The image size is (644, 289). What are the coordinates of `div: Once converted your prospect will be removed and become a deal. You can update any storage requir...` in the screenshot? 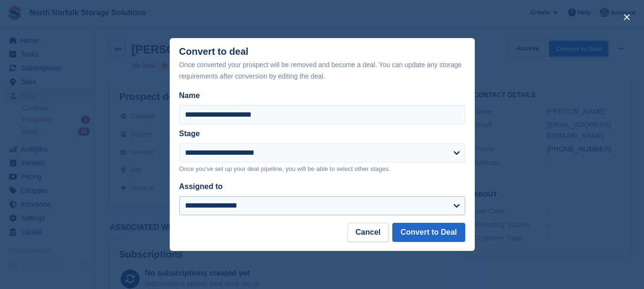 It's located at (322, 71).